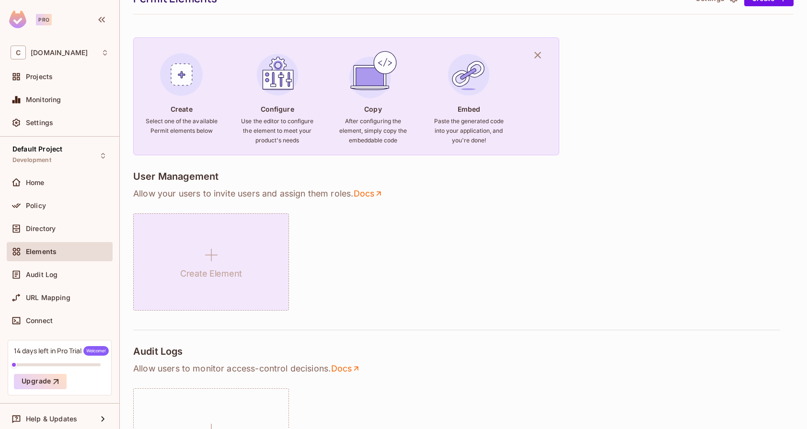 Image resolution: width=807 pixels, height=429 pixels. I want to click on span: Home, so click(35, 183).